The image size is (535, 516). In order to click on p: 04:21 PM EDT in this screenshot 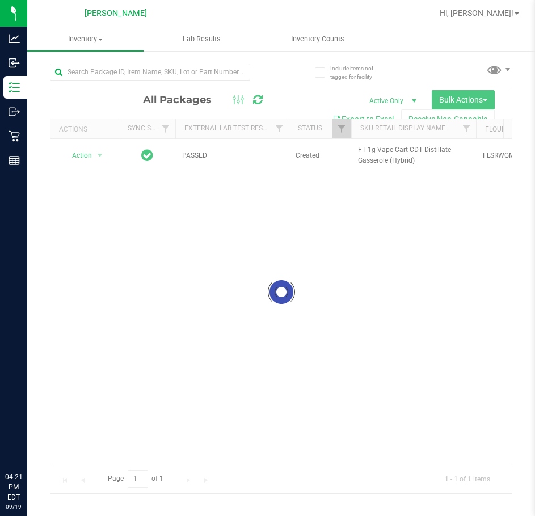, I will do `click(14, 487)`.